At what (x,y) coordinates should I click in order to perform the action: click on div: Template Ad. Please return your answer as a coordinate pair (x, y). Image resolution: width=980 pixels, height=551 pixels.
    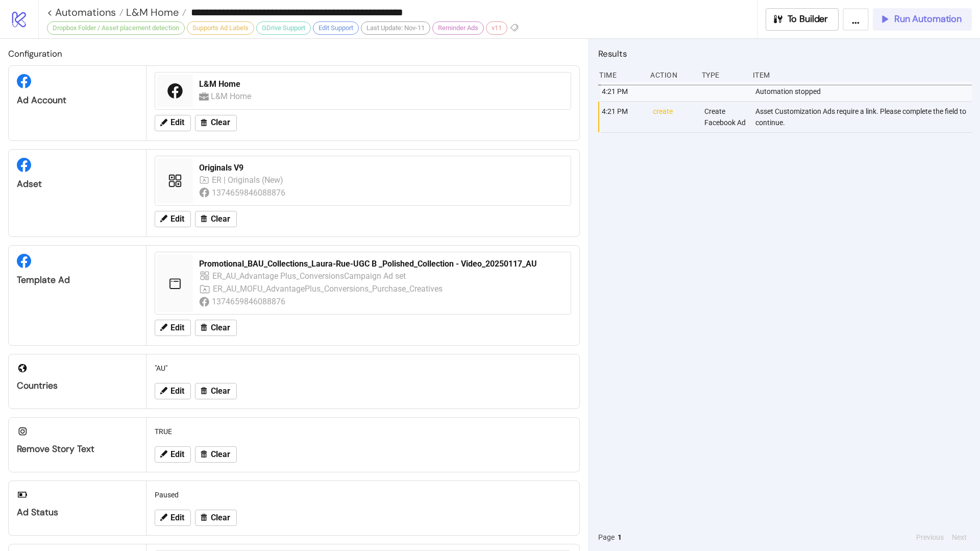
    Looking at the image, I should click on (77, 280).